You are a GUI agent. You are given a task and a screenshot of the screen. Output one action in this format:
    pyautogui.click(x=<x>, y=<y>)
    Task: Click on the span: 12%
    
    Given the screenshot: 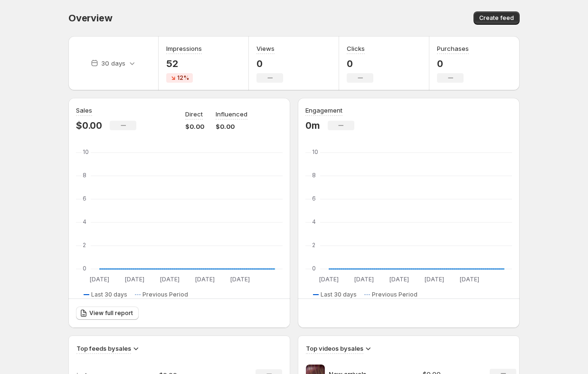 What is the action you would take?
    pyautogui.click(x=183, y=78)
    